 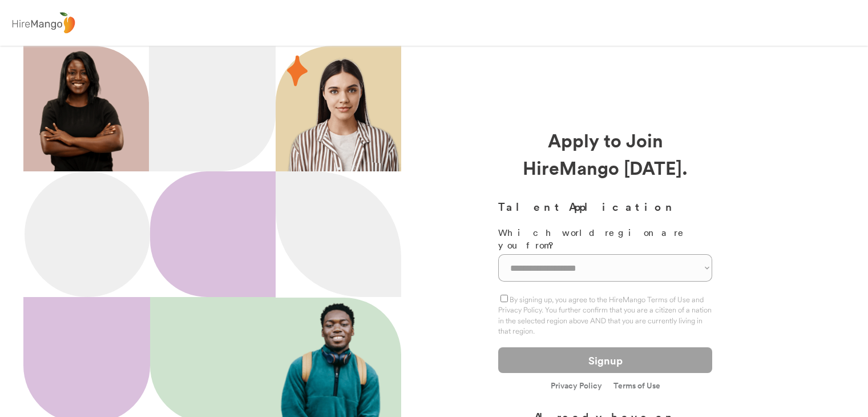 What do you see at coordinates (344, 114) in the screenshot?
I see `img: hispanic%20woman.png` at bounding box center [344, 114].